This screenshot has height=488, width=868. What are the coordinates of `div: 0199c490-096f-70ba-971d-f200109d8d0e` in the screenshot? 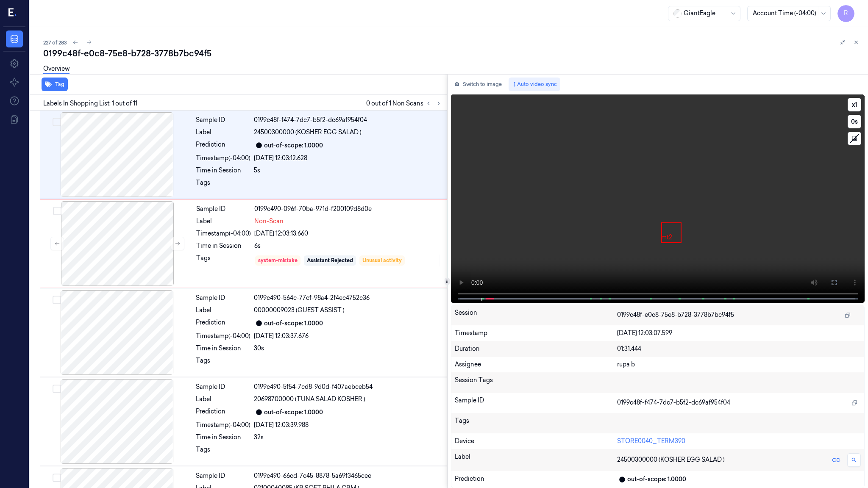 It's located at (348, 209).